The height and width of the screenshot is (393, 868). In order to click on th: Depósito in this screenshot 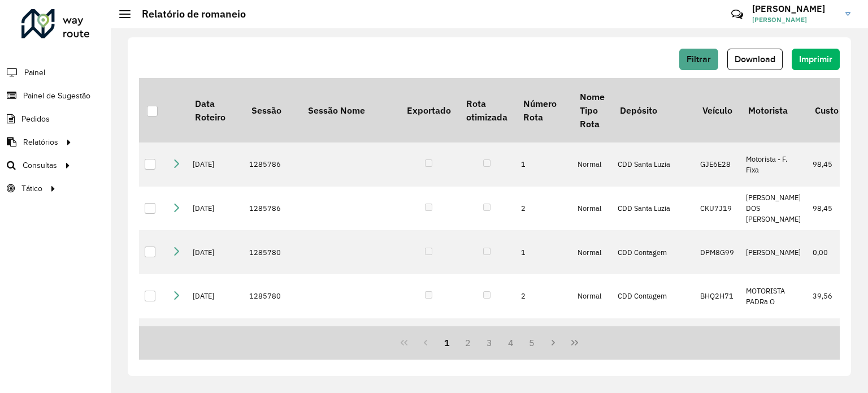, I will do `click(654, 110)`.